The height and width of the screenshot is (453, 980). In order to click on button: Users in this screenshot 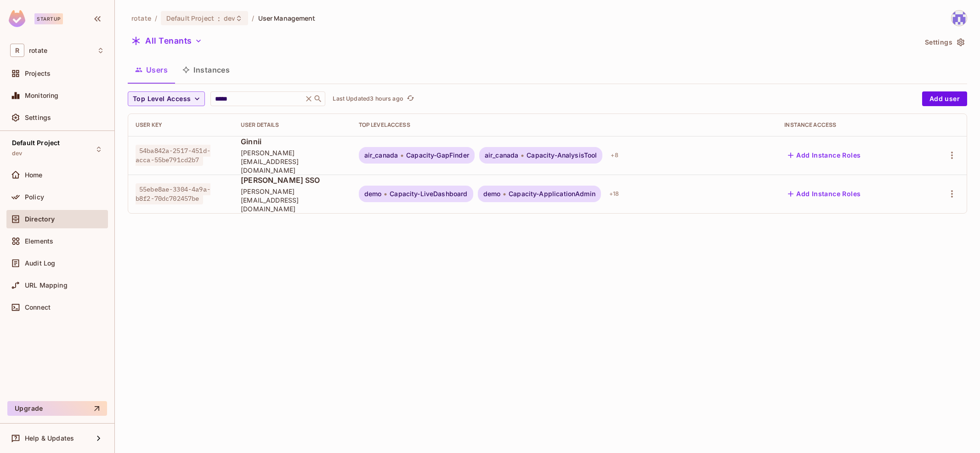, I will do `click(151, 69)`.